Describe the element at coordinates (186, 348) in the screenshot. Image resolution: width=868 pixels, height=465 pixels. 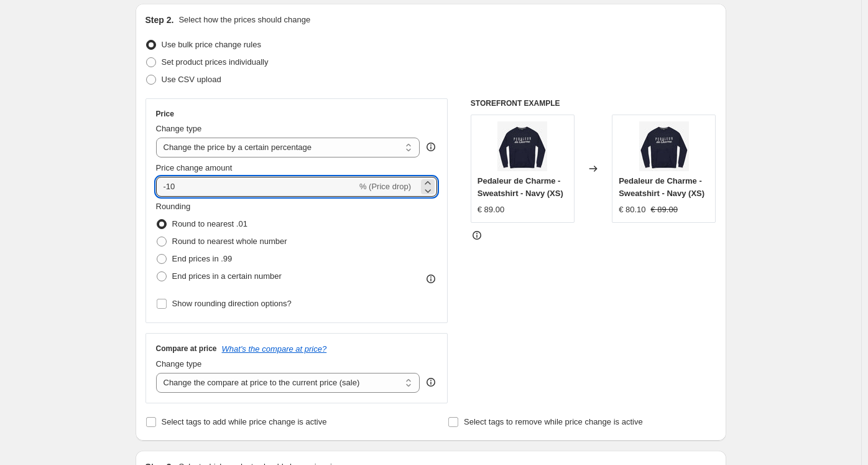
I see `h3: Compare at price` at that location.